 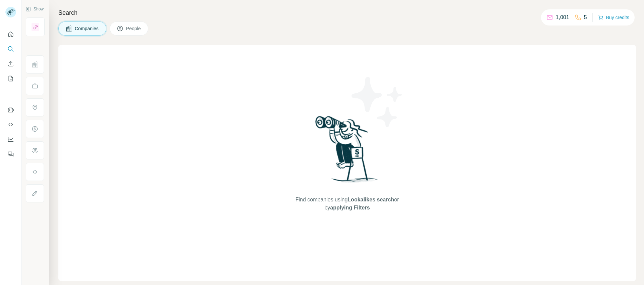 What do you see at coordinates (11, 154) in the screenshot?
I see `button: Feedback` at bounding box center [11, 154].